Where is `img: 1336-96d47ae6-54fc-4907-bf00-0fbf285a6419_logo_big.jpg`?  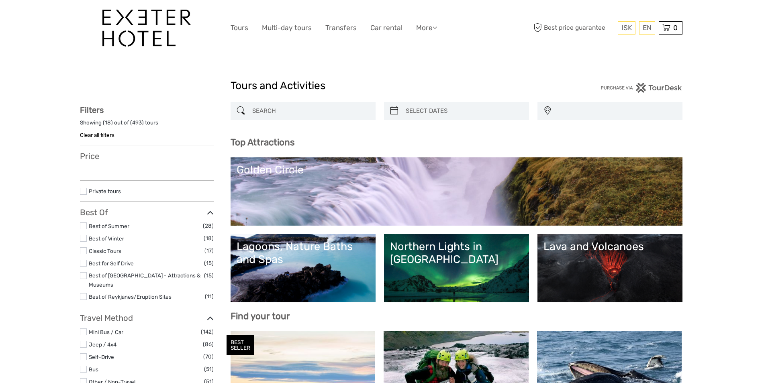 img: 1336-96d47ae6-54fc-4907-bf00-0fbf285a6419_logo_big.jpg is located at coordinates (147, 28).